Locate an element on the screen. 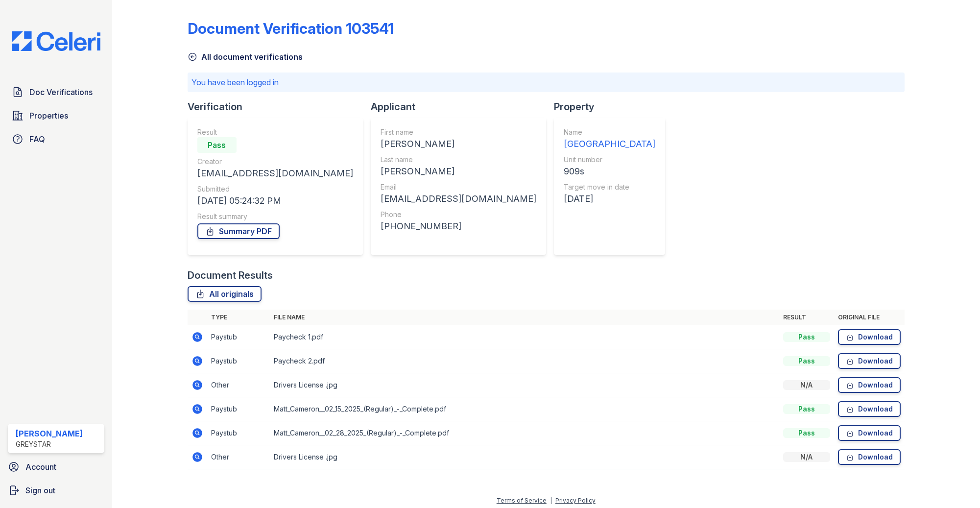 This screenshot has height=508, width=980. a: Summary PDF is located at coordinates (239, 231).